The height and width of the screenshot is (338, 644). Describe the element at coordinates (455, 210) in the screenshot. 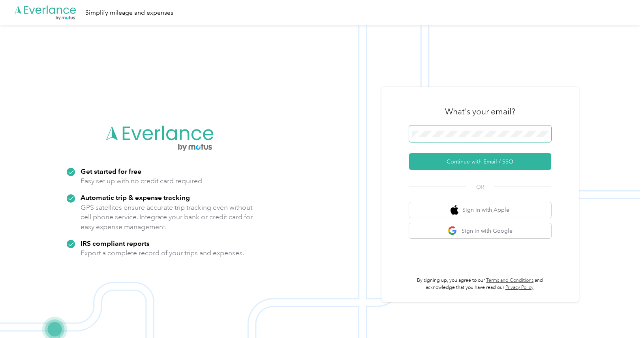

I see `img: apple logo` at that location.